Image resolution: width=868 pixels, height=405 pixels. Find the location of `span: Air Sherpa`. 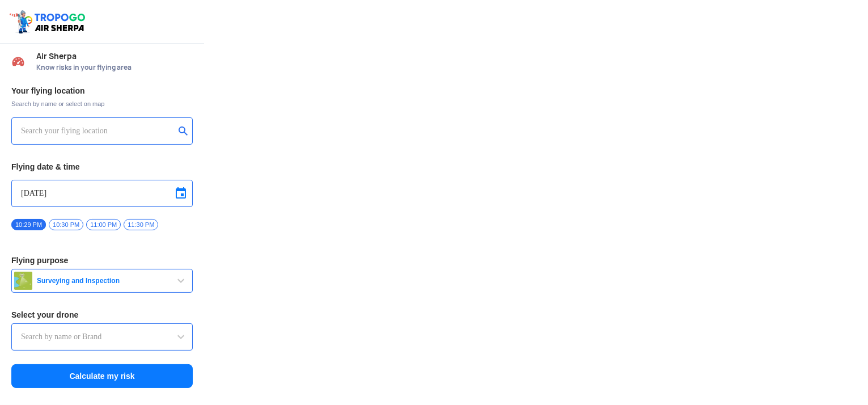

span: Air Sherpa is located at coordinates (114, 56).